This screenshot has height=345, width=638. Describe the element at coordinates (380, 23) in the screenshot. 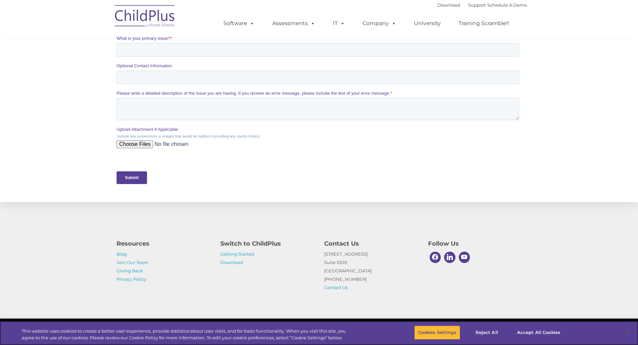

I see `a: Company` at that location.